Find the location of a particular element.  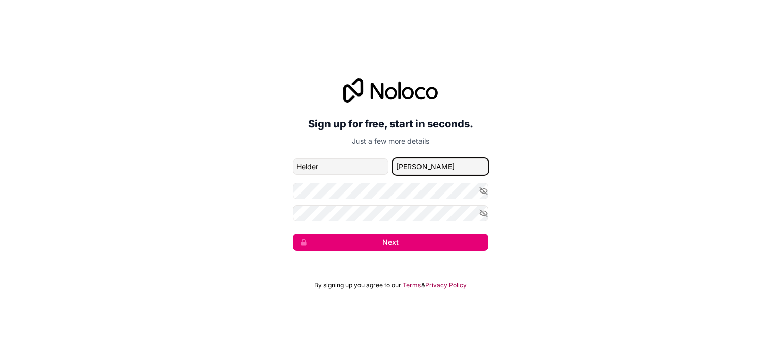

input: family-name is located at coordinates (440, 167).